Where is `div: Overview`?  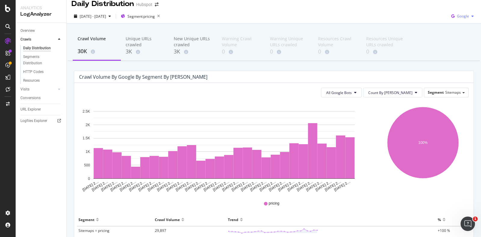
div: Overview is located at coordinates (28, 31).